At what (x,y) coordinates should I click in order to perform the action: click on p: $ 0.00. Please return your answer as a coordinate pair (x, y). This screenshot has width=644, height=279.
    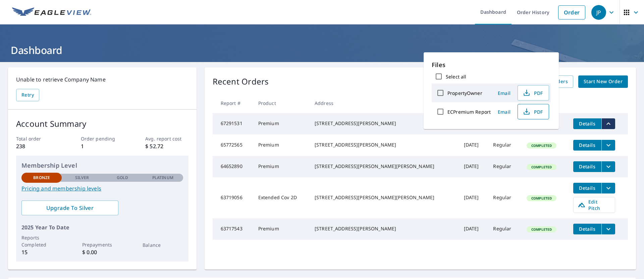
    Looking at the image, I should click on (103, 252).